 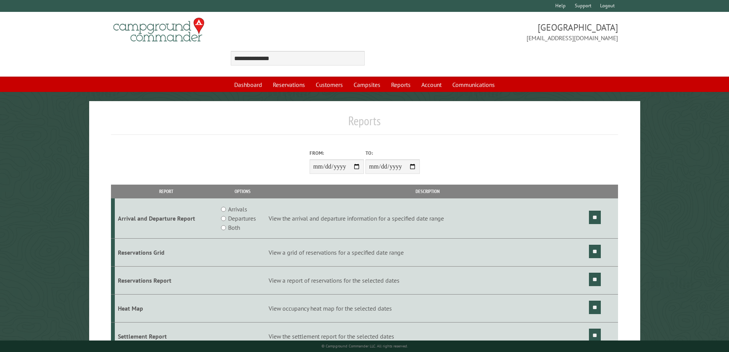 What do you see at coordinates (337, 153) in the screenshot?
I see `label: From:` at bounding box center [337, 153].